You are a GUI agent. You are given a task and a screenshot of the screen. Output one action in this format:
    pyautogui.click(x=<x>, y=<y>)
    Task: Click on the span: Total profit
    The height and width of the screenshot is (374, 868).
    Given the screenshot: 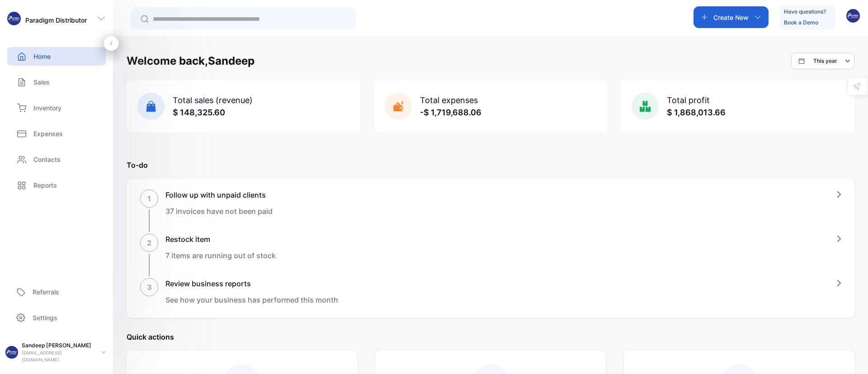 What is the action you would take?
    pyautogui.click(x=688, y=100)
    